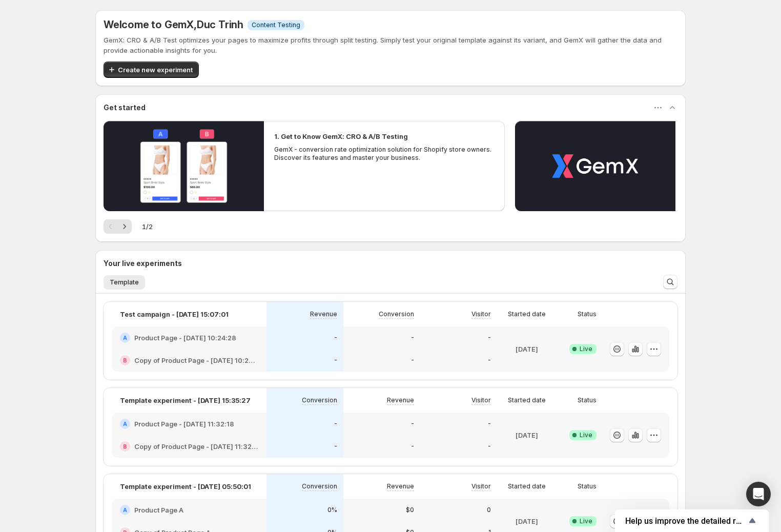 The image size is (781, 532). What do you see at coordinates (692, 521) in the screenshot?
I see `button: Show survey - Help us improve the detailed report for A/B campaigns` at bounding box center [692, 521].